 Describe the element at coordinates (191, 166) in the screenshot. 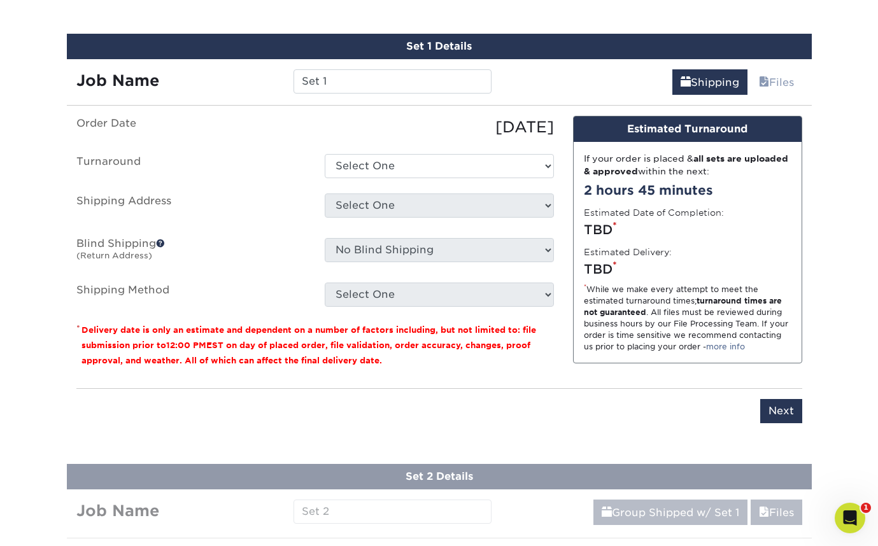

I see `label: Turnaround` at that location.